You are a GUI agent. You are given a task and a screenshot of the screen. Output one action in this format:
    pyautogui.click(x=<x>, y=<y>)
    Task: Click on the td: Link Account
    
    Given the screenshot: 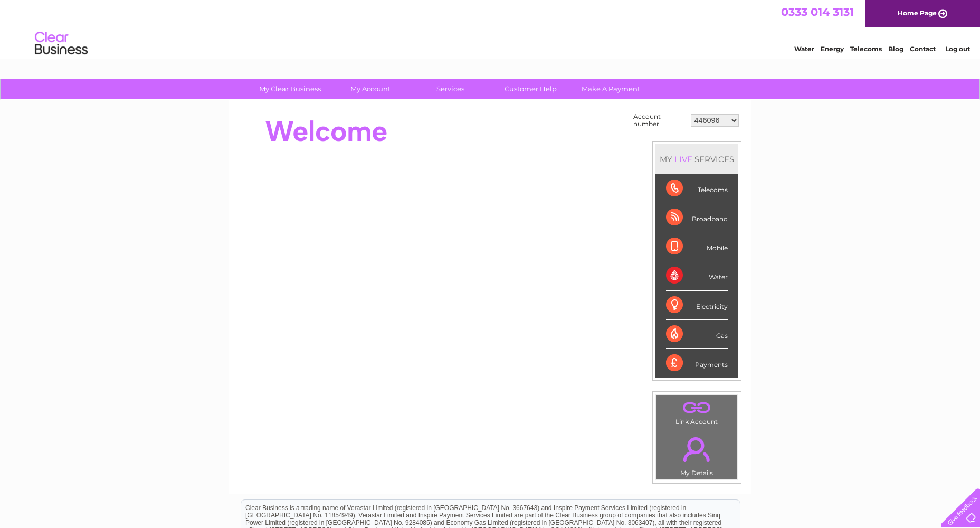 What is the action you would take?
    pyautogui.click(x=696, y=411)
    